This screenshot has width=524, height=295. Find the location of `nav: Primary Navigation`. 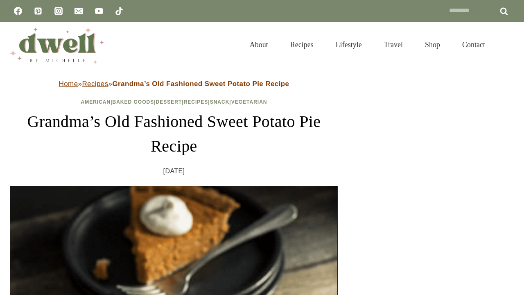

nav: Primary Navigation is located at coordinates (368, 45).